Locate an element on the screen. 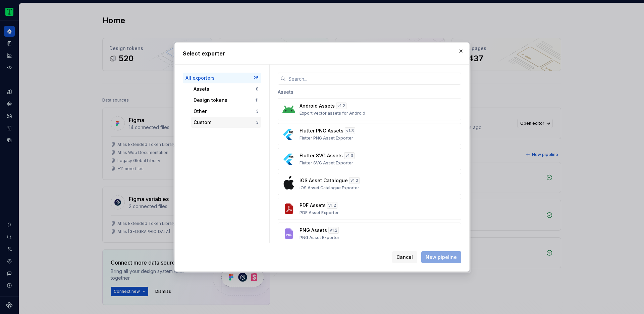 The image size is (644, 314). button: Other3 is located at coordinates (226, 111).